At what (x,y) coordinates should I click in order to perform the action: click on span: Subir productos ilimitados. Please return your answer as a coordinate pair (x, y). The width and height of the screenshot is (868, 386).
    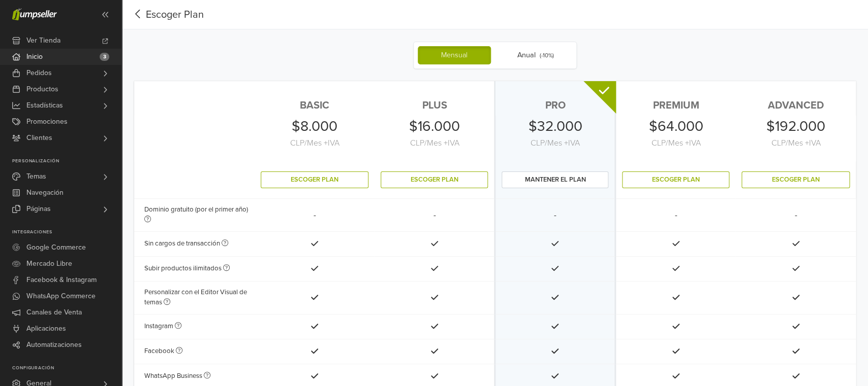
    Looking at the image, I should click on (187, 269).